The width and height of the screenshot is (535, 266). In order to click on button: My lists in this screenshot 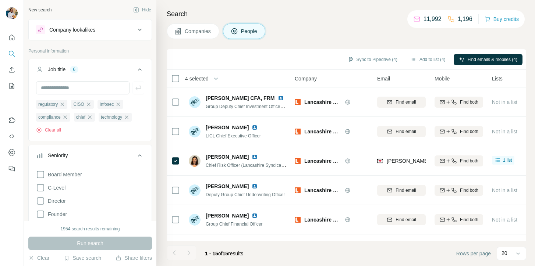, I will do `click(12, 86)`.